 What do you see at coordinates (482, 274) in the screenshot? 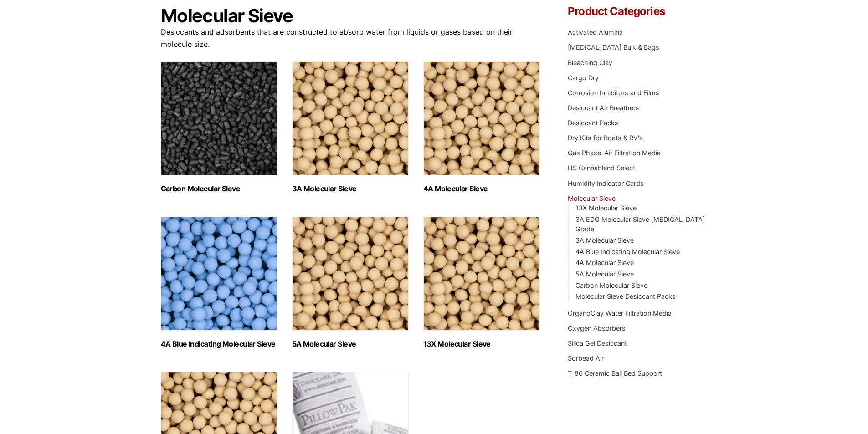
I see `img: 13X Molecular Sieve` at bounding box center [482, 274].